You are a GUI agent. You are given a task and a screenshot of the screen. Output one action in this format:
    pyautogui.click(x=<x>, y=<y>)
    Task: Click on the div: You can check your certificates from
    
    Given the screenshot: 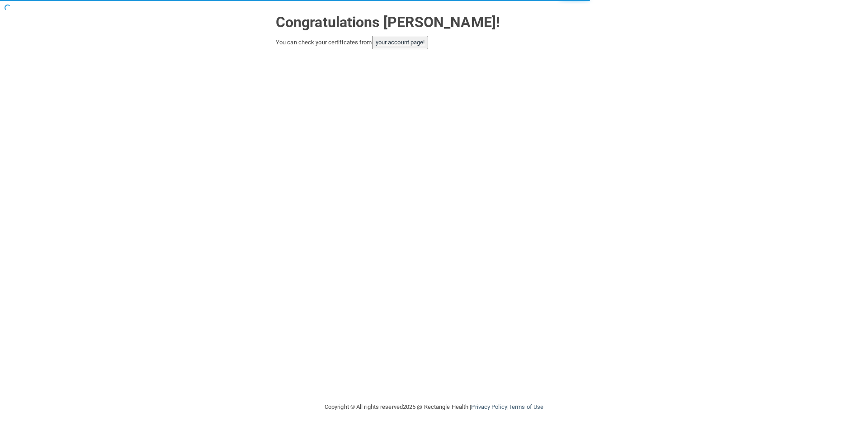 What is the action you would take?
    pyautogui.click(x=434, y=42)
    